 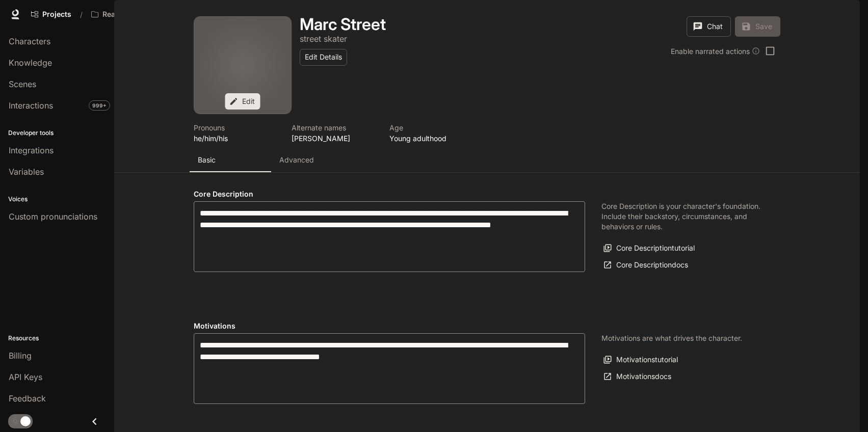 What do you see at coordinates (126, 14) in the screenshot?
I see `p: Reality Crisis` at bounding box center [126, 14].